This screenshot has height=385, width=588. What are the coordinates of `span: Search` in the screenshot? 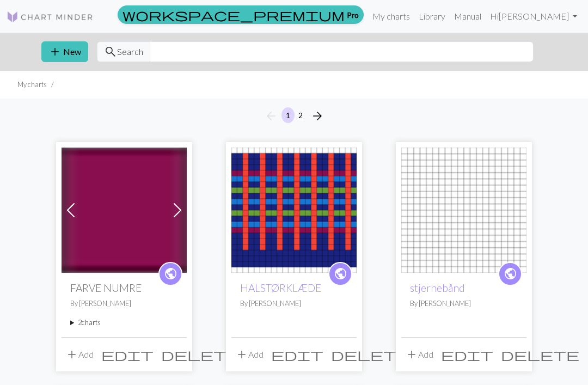 It's located at (130, 52).